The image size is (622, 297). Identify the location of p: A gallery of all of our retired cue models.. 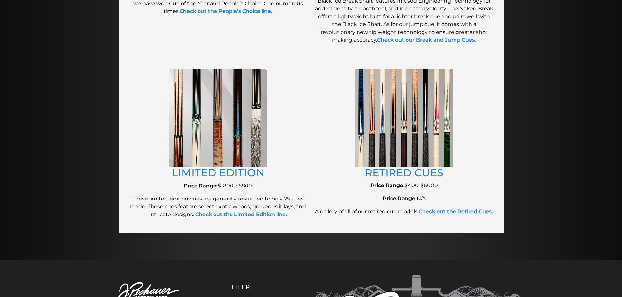
(404, 212).